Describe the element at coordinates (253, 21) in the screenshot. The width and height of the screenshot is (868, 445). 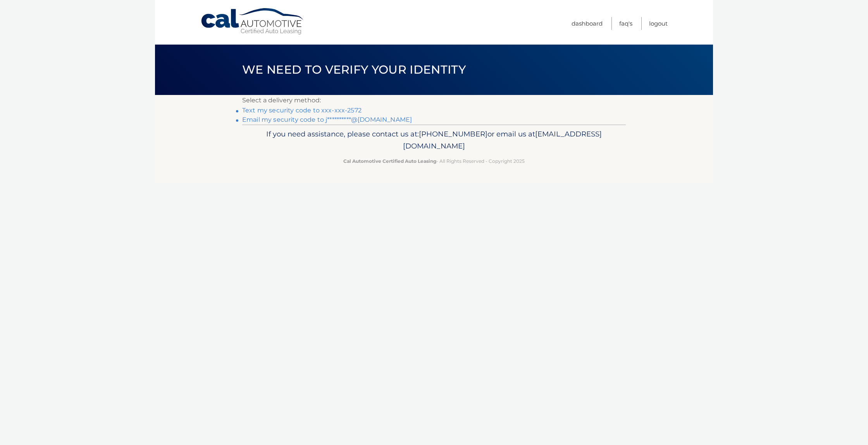
I see `a: Cal Automotive` at that location.